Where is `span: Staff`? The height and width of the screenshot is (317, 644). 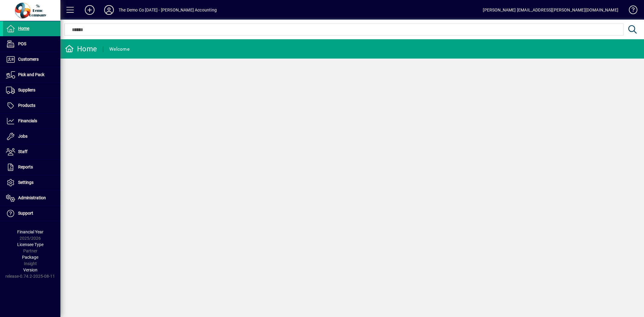
span: Staff is located at coordinates (22, 152).